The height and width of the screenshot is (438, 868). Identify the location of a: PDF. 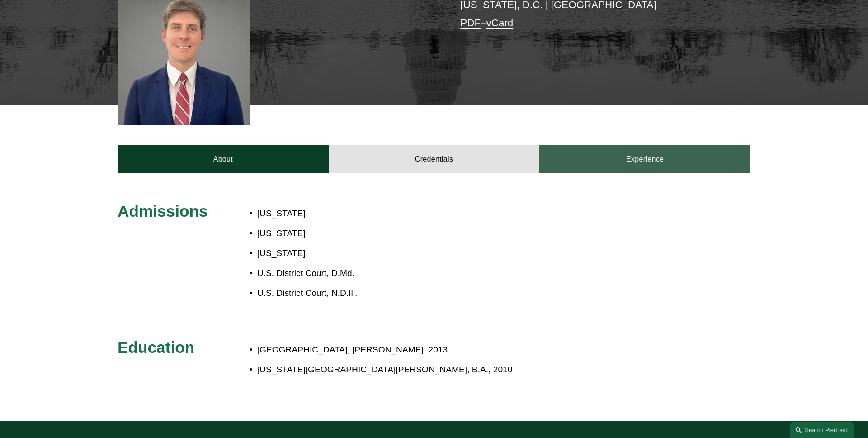
(470, 23).